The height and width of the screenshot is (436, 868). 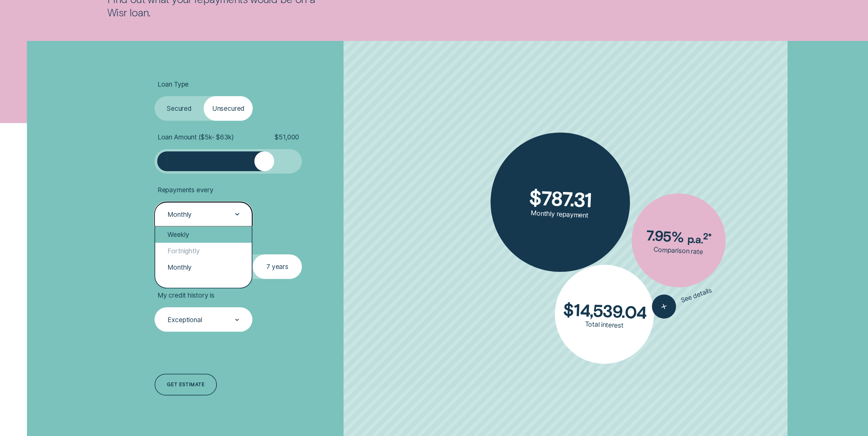 I want to click on div: Exceptional, so click(x=185, y=320).